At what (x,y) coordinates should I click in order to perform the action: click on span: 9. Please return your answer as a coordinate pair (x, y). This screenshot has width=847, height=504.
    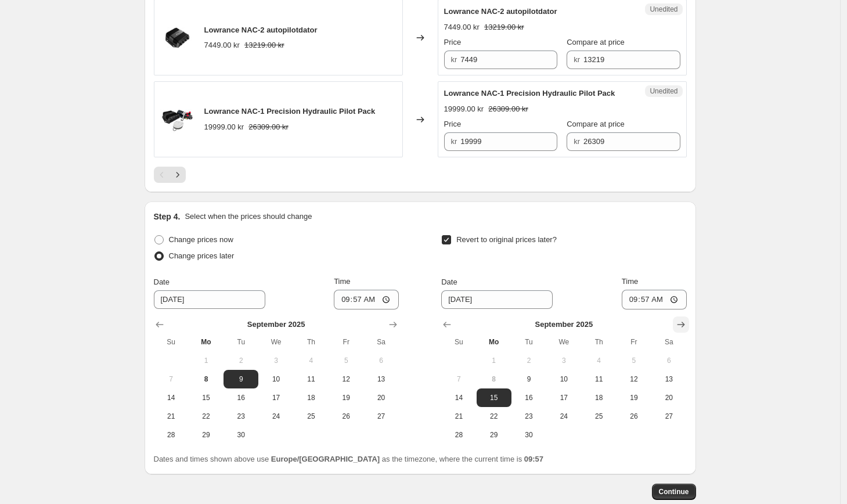
    Looking at the image, I should click on (529, 379).